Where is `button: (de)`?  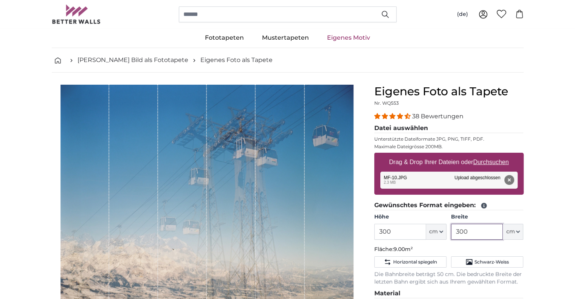
button: (de) is located at coordinates (462, 14).